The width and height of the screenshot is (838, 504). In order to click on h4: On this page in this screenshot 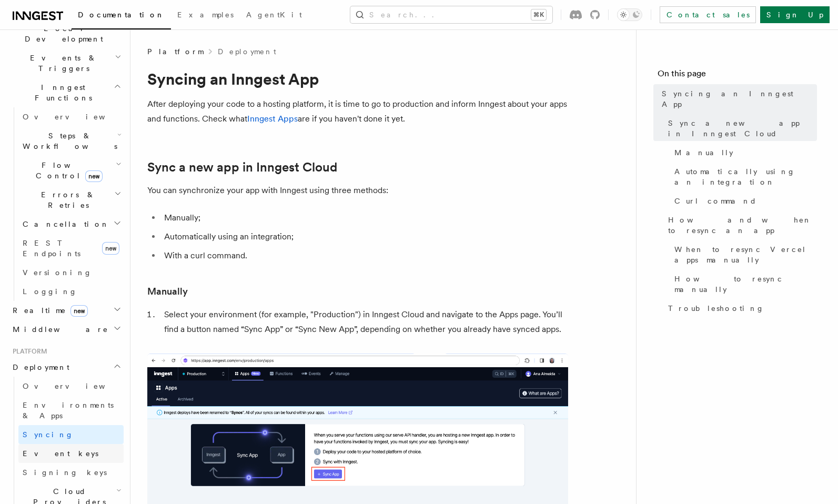, I will do `click(737, 76)`.